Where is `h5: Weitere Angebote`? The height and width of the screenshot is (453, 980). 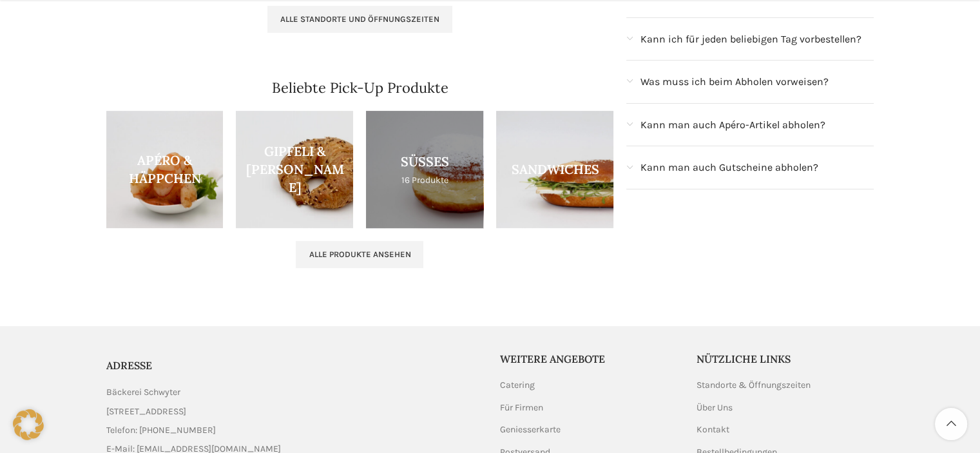
h5: Weitere Angebote is located at coordinates (589, 359).